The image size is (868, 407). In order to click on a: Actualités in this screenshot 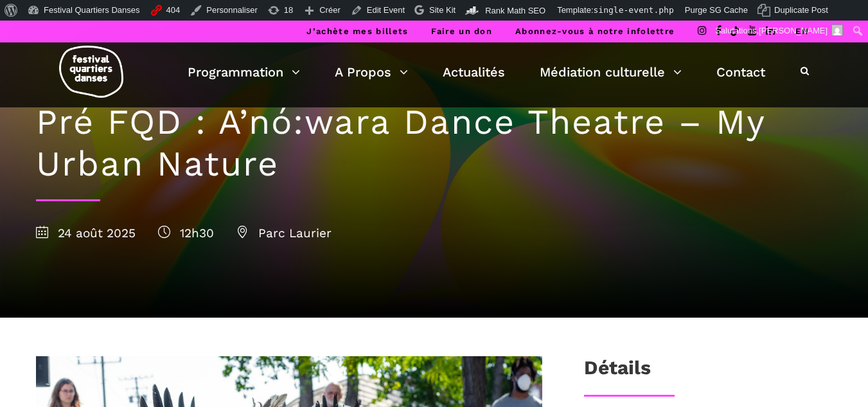, I will do `click(474, 72)`.